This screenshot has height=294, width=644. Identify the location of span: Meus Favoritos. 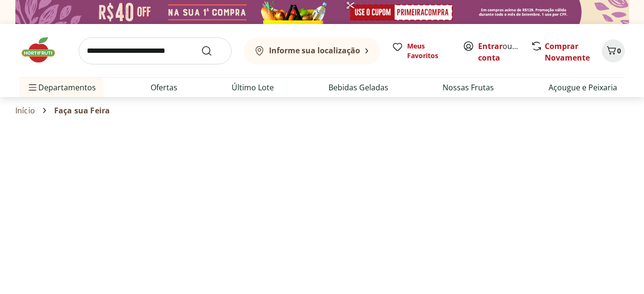
(429, 51).